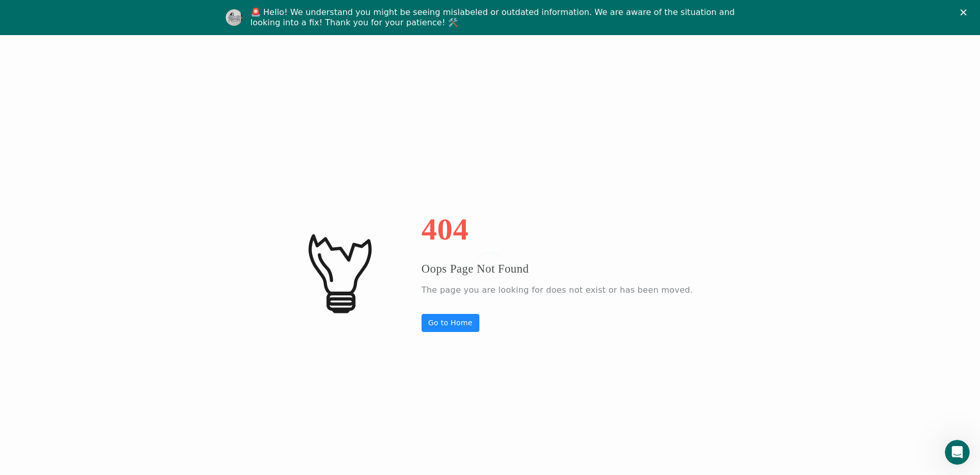 The image size is (980, 475). I want to click on div: Close, so click(965, 12).